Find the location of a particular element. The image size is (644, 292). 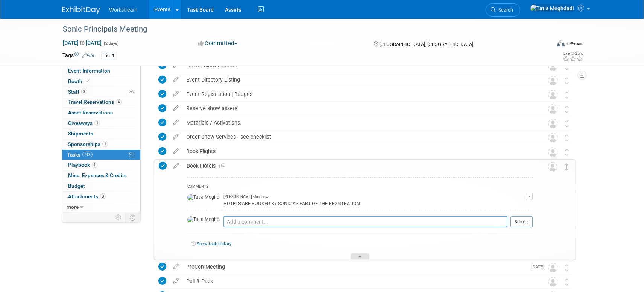

div: Event Rating is located at coordinates (573, 54).